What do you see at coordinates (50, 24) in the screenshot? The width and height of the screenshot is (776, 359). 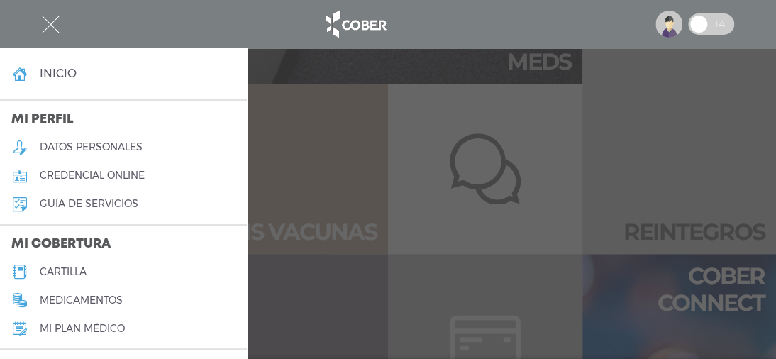 I see `img: Cober_menu-close-white.svg` at bounding box center [50, 24].